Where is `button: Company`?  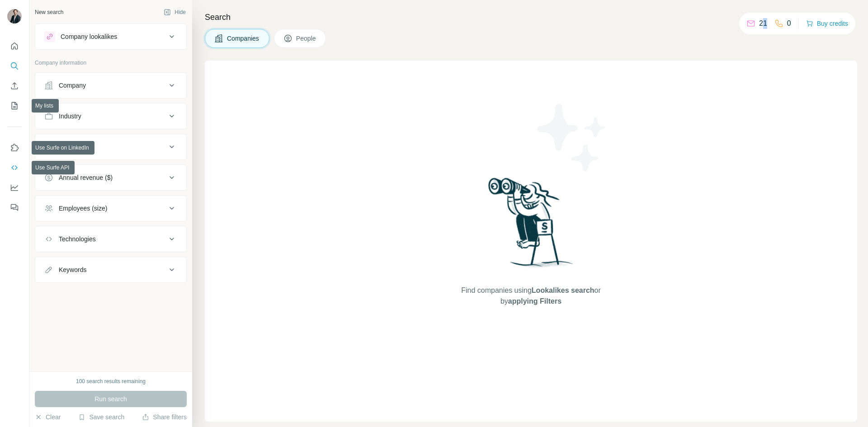
button: Company is located at coordinates (111, 86).